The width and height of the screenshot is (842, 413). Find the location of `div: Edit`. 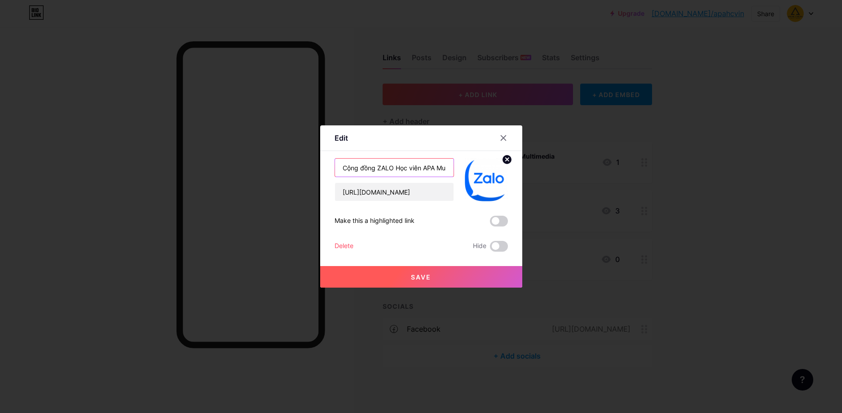

div: Edit is located at coordinates (341, 138).